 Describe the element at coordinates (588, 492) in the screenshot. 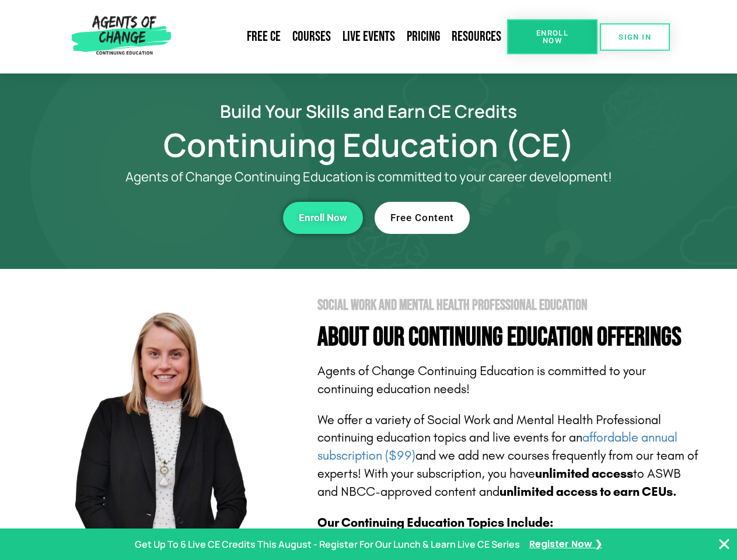

I see `b: unlimited access to earn CEUs.` at that location.